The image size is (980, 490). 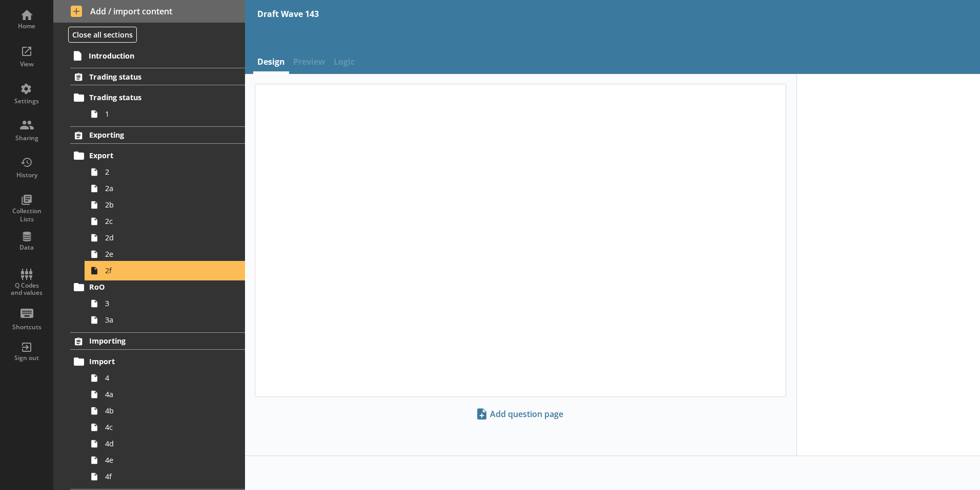 I want to click on div: Collection Lists, so click(x=27, y=214).